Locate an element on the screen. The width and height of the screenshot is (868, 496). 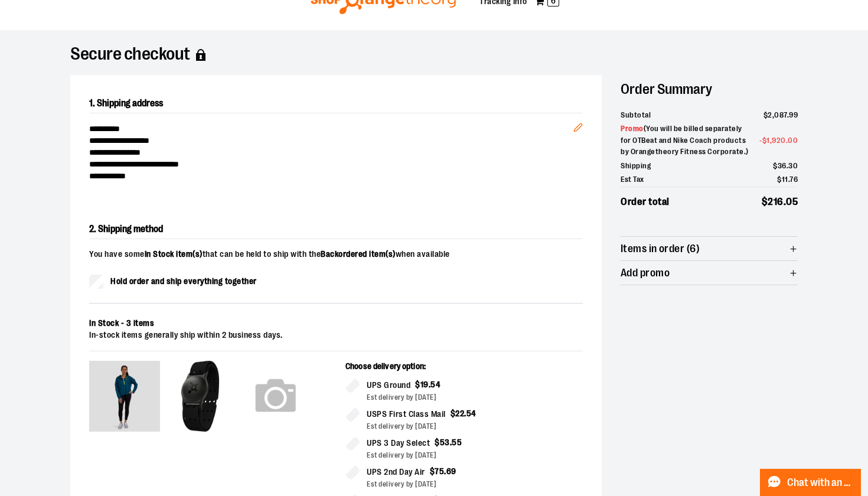
button: Add promo is located at coordinates (709, 273).